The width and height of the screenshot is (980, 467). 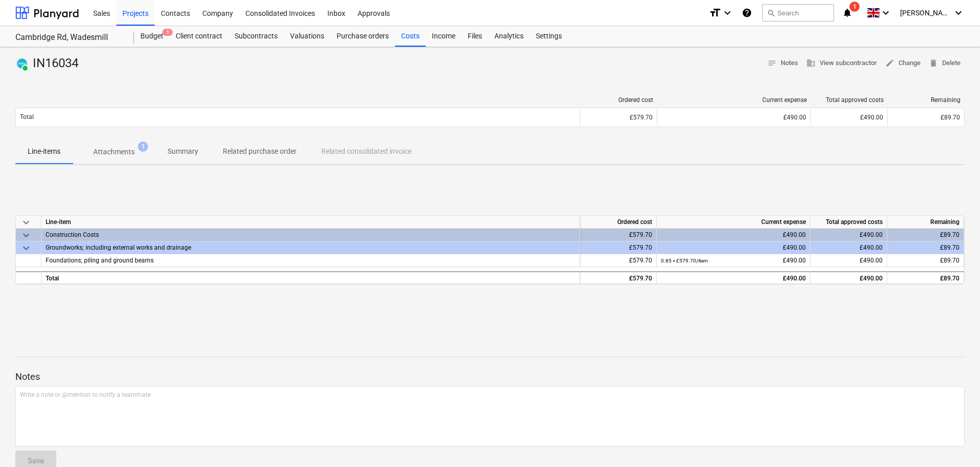 I want to click on span: business, so click(x=811, y=63).